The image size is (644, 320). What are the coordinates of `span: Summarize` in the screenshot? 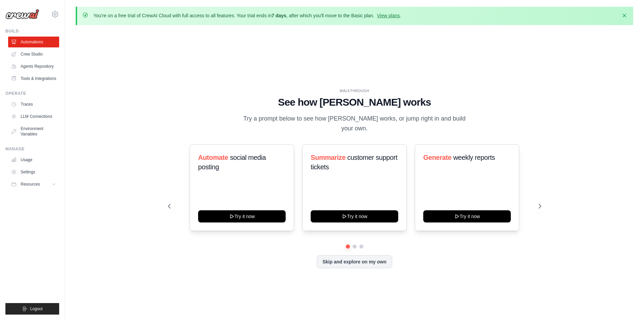 It's located at (328, 157).